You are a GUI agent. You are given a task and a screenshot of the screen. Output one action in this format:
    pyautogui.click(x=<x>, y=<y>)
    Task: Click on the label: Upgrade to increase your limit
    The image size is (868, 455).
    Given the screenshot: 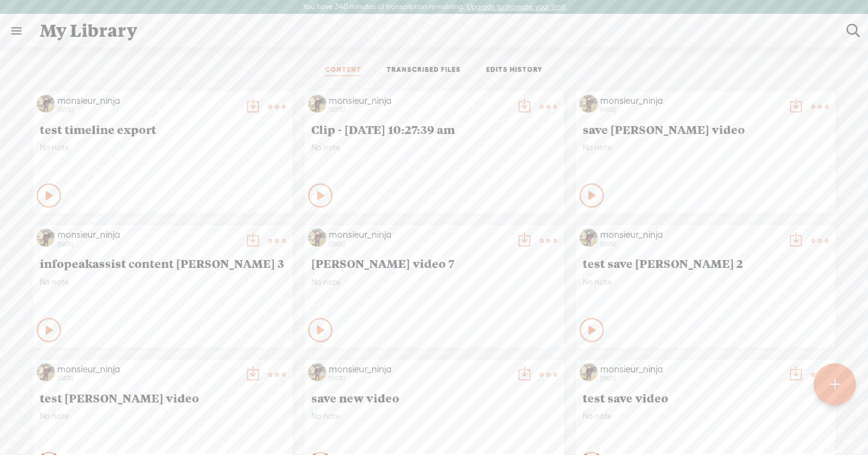 What is the action you would take?
    pyautogui.click(x=516, y=7)
    